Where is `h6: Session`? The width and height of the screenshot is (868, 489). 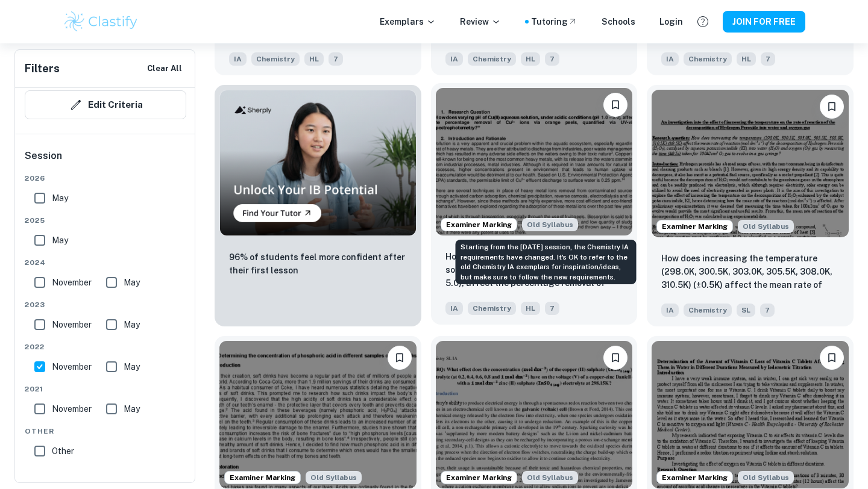 h6: Session is located at coordinates (105, 161).